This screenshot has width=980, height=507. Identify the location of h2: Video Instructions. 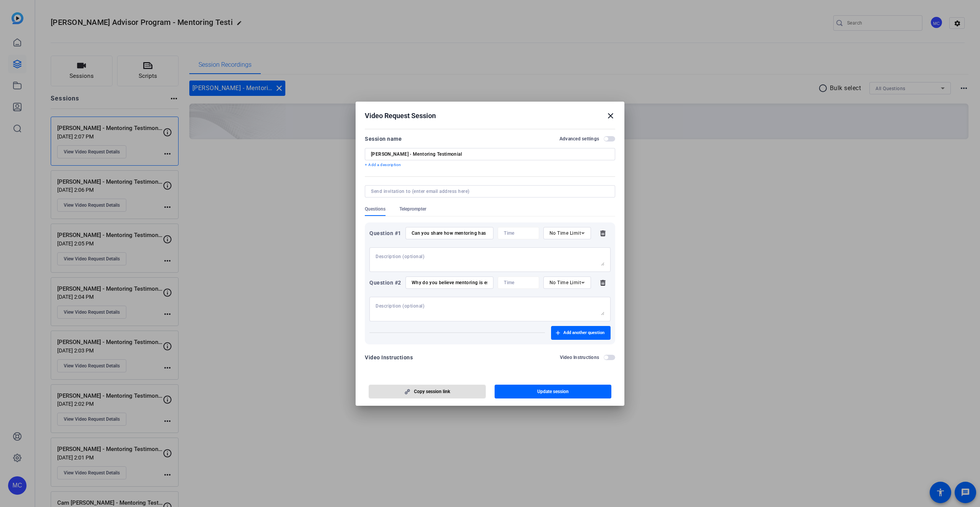
(579, 358).